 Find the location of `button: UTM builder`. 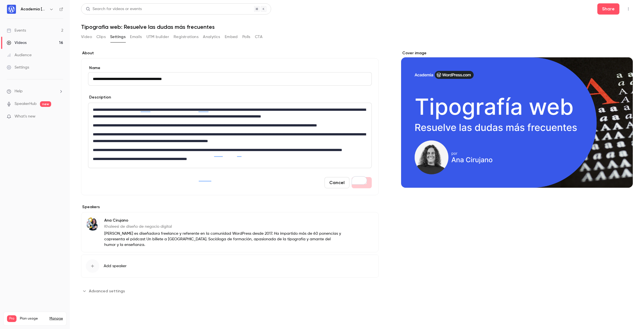

button: UTM builder is located at coordinates (158, 37).